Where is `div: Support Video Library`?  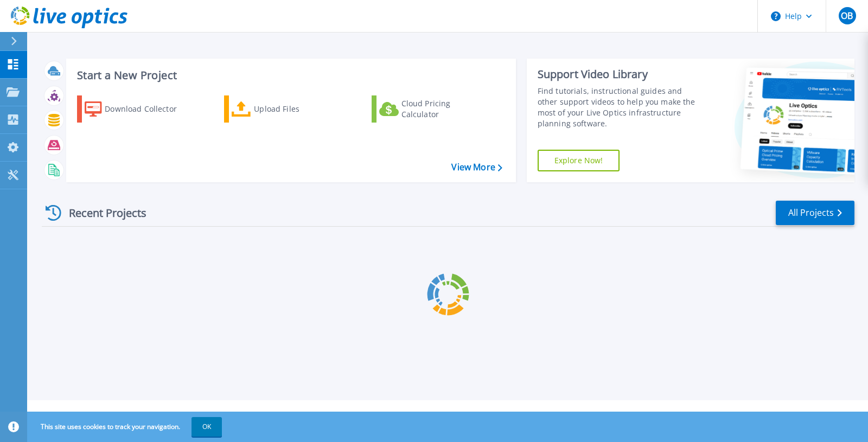
div: Support Video Library is located at coordinates (620, 75).